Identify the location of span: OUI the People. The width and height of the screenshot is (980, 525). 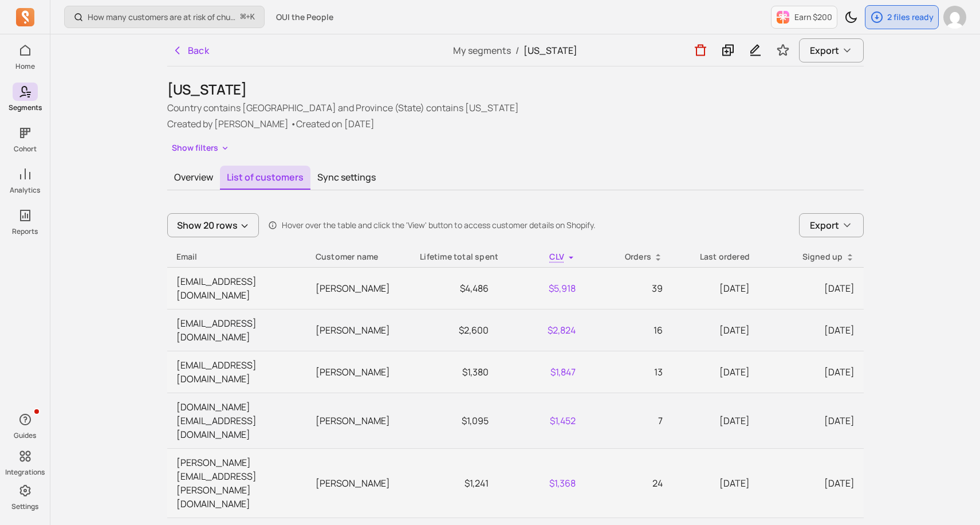
(305, 17).